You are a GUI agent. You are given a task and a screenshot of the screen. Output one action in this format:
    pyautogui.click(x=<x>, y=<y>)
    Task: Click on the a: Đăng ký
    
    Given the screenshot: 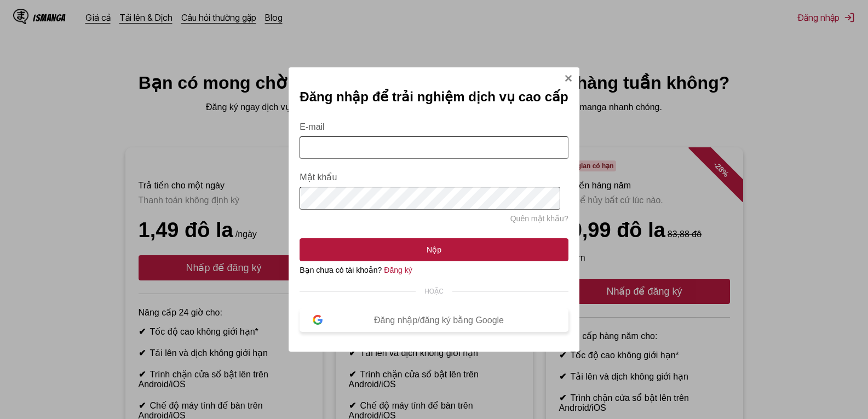 What is the action you would take?
    pyautogui.click(x=398, y=270)
    